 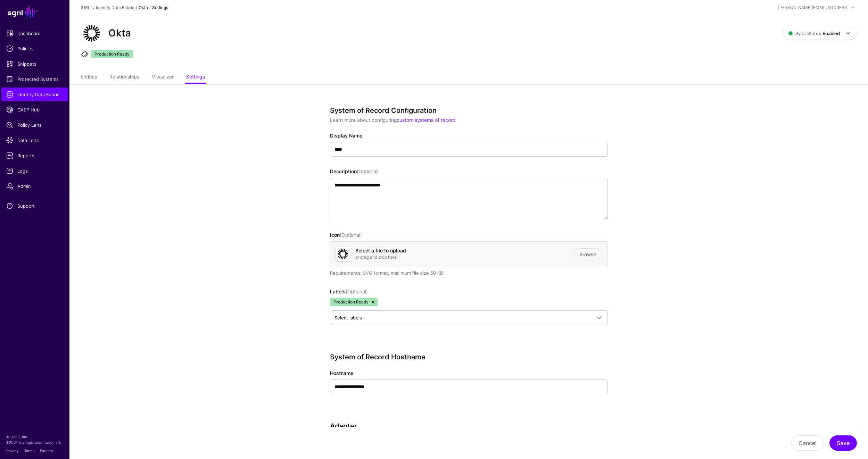 What do you see at coordinates (464, 257) in the screenshot?
I see `p: or drag and drop here` at bounding box center [464, 257].